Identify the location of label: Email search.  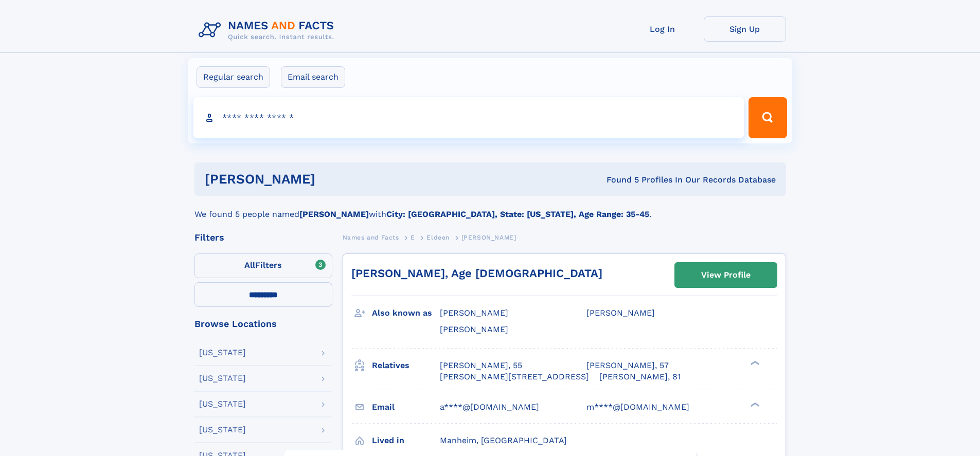
(313, 77).